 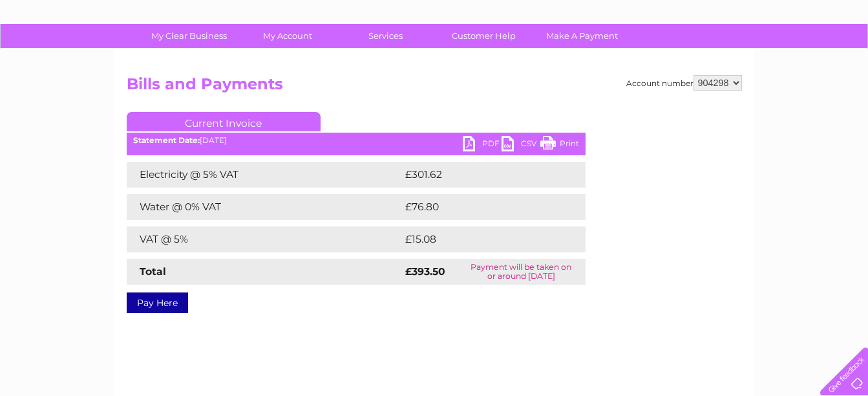 I want to click on a: Make A Payment, so click(x=582, y=36).